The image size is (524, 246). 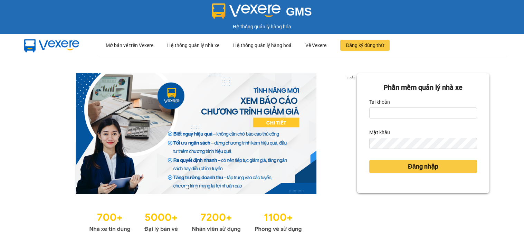 I want to click on li: slide item 3, so click(x=204, y=187).